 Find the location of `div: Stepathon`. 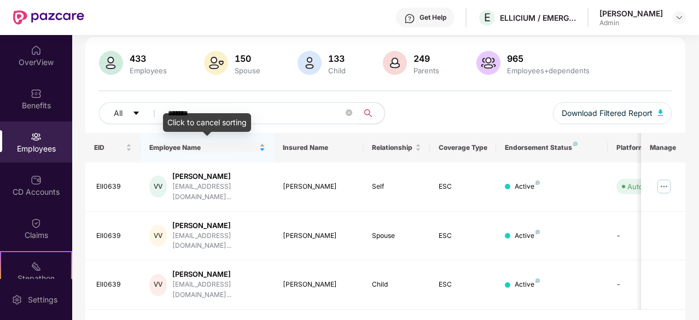

div: Stepathon is located at coordinates (36, 278).